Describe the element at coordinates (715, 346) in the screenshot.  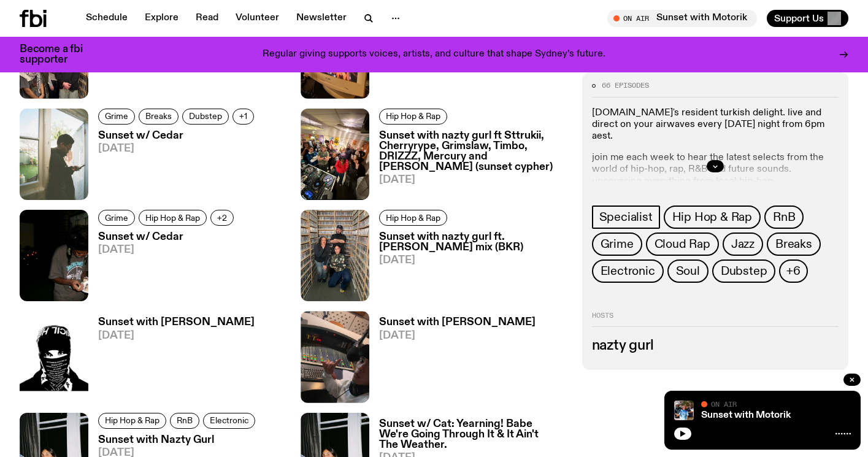
I see `h3: nazty gurl` at that location.